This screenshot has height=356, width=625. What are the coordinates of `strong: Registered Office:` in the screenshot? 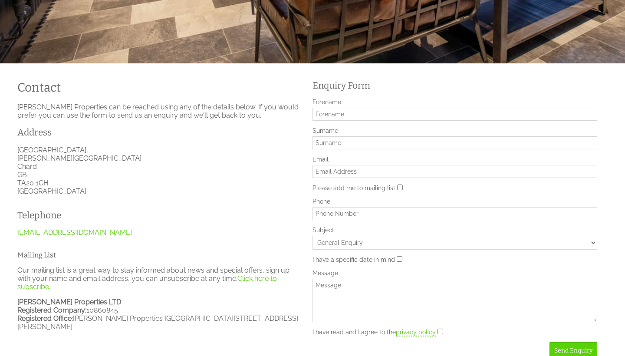 It's located at (45, 318).